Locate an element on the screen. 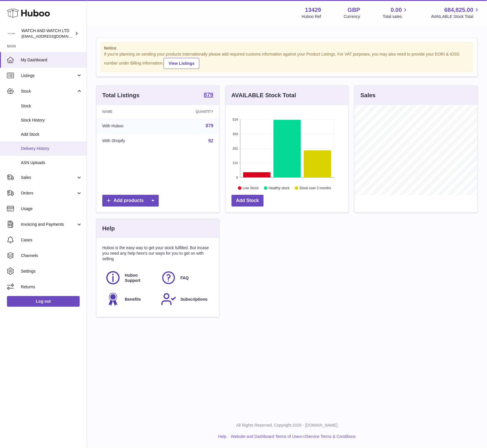 This screenshot has height=448, width=487. span: Orders is located at coordinates (48, 193).